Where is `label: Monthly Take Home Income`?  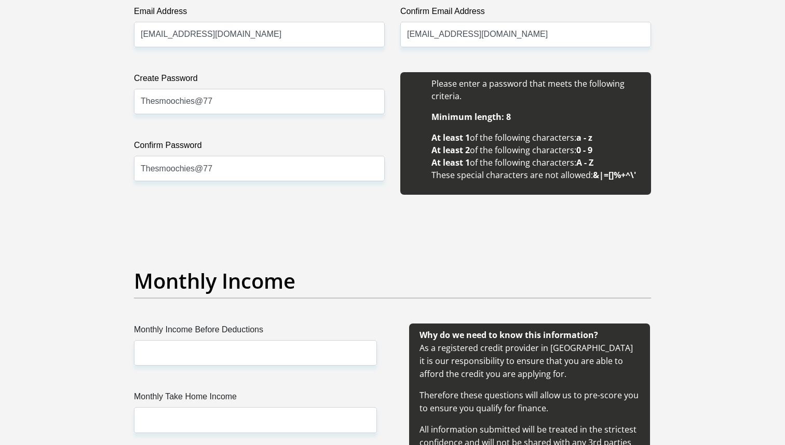
label: Monthly Take Home Income is located at coordinates (255, 399).